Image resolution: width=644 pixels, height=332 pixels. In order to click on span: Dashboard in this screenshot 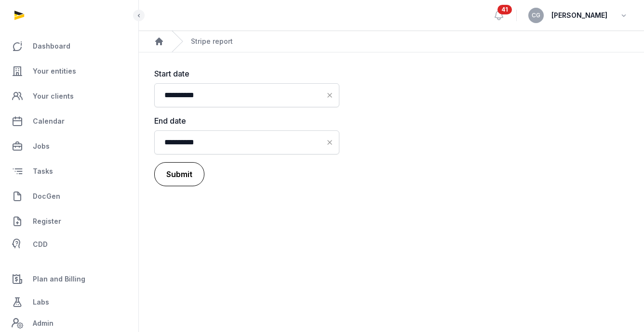, I will do `click(52, 46)`.